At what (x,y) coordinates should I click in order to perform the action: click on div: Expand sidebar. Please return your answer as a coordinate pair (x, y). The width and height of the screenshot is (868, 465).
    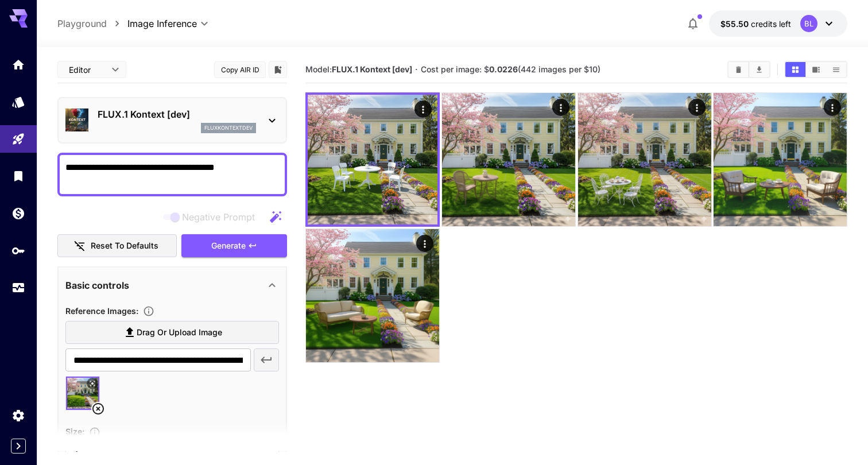
    Looking at the image, I should click on (18, 446).